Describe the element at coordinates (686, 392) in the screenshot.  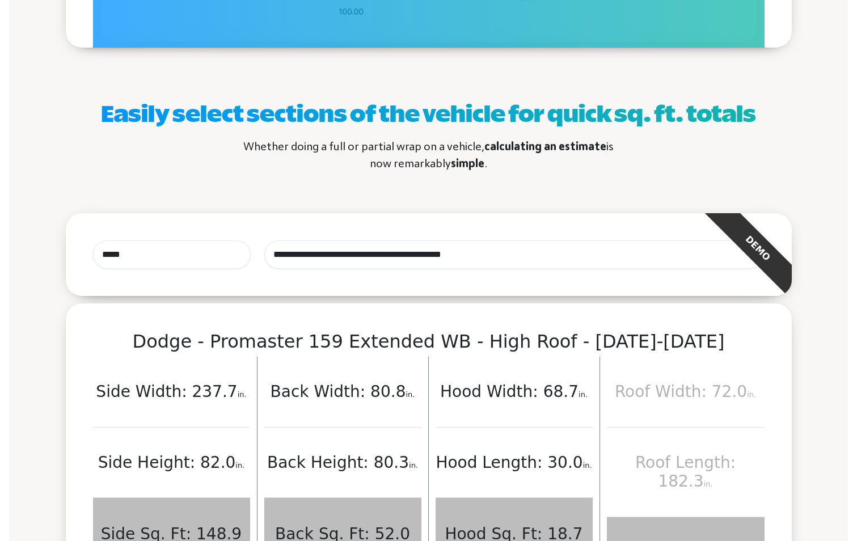
I see `h3: Roof Width: 72.0` at that location.